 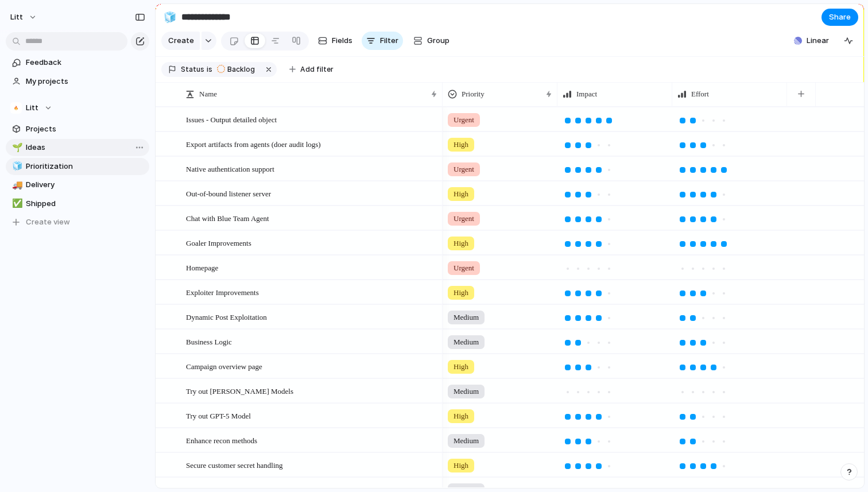 I want to click on span: Feedback, so click(x=86, y=62).